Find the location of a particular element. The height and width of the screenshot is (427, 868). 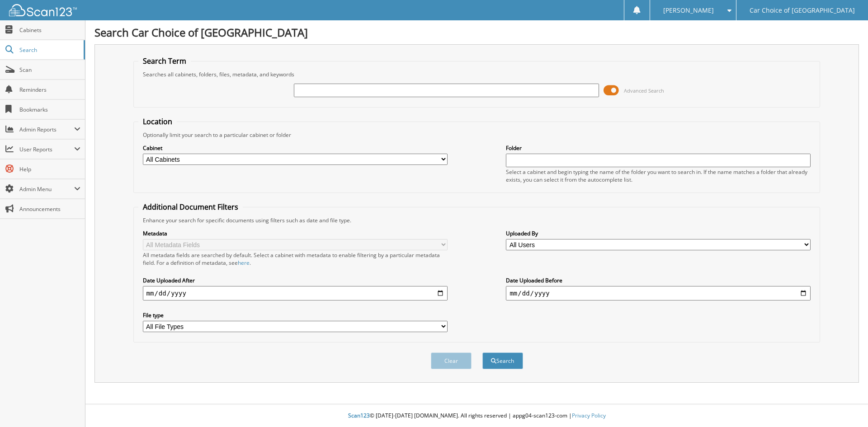

label: Date Uploaded After is located at coordinates (295, 280).